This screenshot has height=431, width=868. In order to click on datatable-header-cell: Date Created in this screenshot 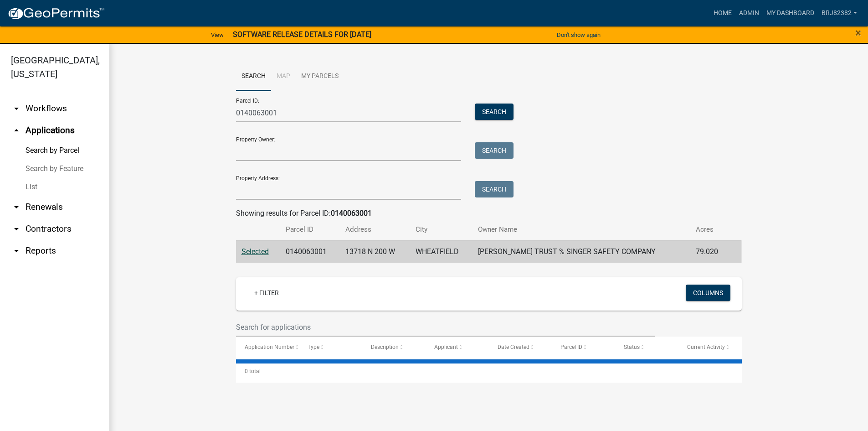, I will do `click(520, 348)`.